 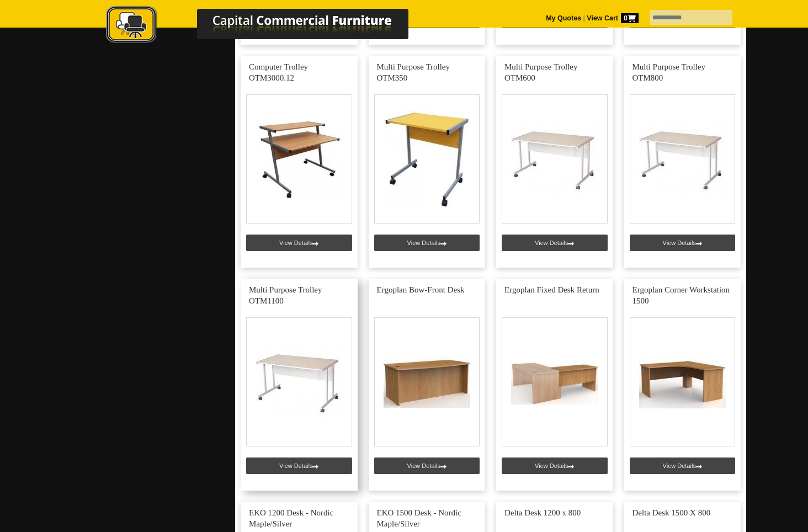 I want to click on img: Capital Commercial Furniture Logo, so click(x=269, y=25).